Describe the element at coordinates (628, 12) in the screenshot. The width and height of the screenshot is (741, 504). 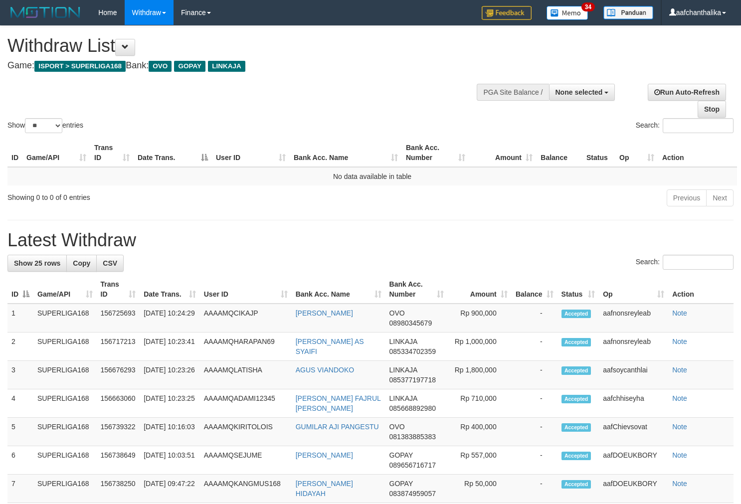
I see `img: panduan.png` at that location.